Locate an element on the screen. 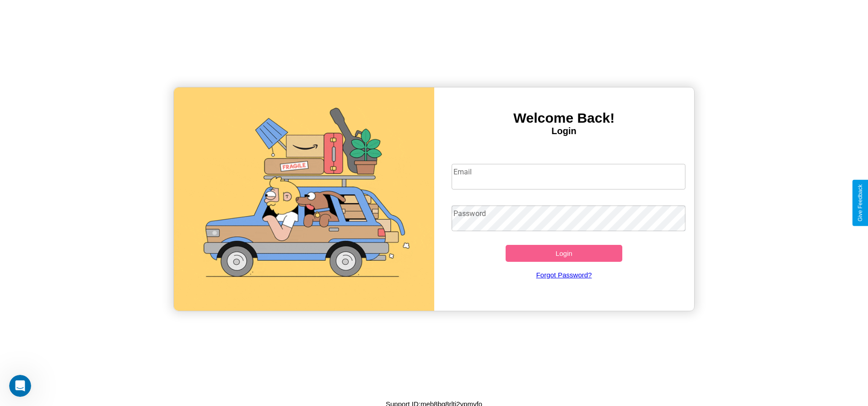  a: Forgot Password? is located at coordinates (564, 274).